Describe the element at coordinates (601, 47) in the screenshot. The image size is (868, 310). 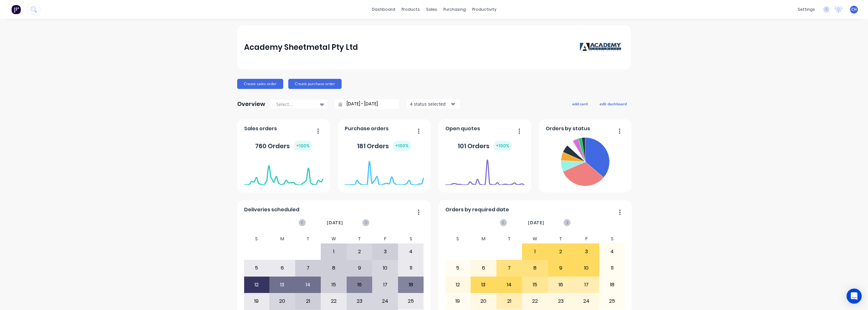
I see `img: Academy Sheetmetal Pty Ltd` at that location.